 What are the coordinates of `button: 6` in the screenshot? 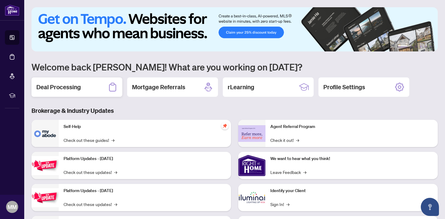 It's located at (431, 47).